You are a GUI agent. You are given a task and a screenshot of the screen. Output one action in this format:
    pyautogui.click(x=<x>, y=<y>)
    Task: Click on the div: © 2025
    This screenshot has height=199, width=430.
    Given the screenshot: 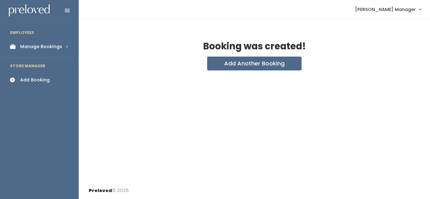 What is the action you would take?
    pyautogui.click(x=109, y=188)
    